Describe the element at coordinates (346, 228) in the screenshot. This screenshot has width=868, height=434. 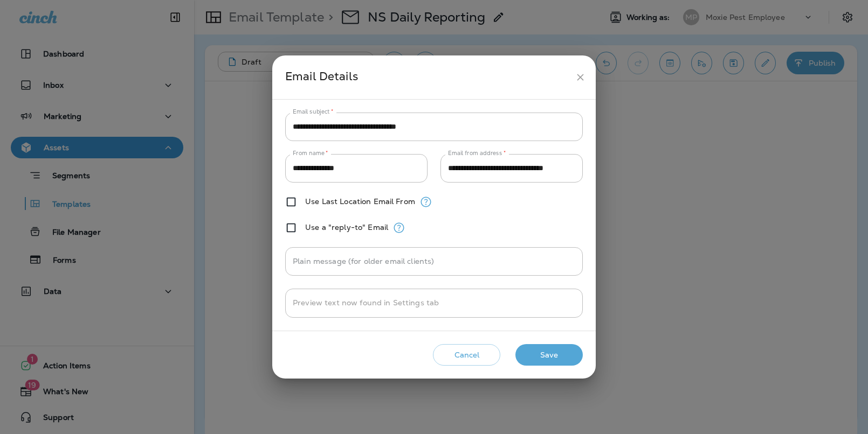
I see `label: Use a "reply-to" Email` at that location.